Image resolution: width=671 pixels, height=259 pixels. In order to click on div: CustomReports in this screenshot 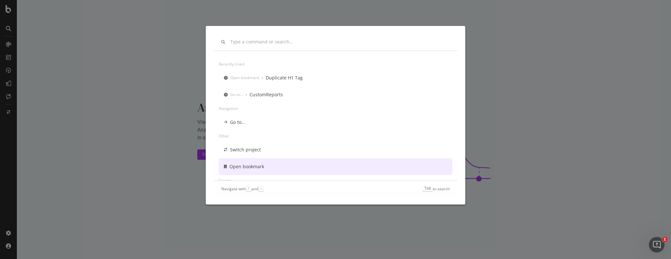, I will do `click(266, 95)`.